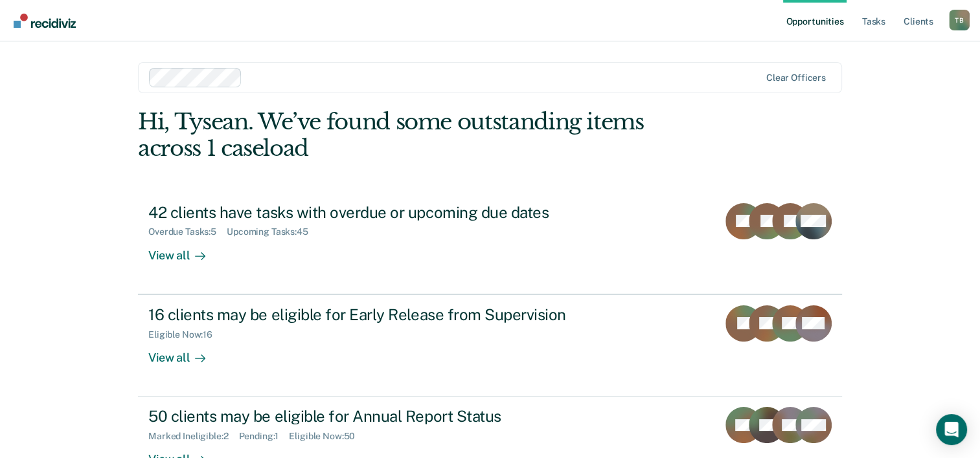 The height and width of the screenshot is (458, 980). What do you see at coordinates (187, 232) in the screenshot?
I see `div: Overdue Tasks : 5` at bounding box center [187, 232].